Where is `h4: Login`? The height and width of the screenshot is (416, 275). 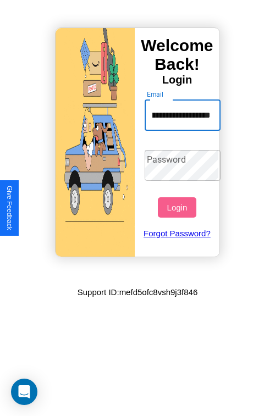 h4: Login is located at coordinates (177, 80).